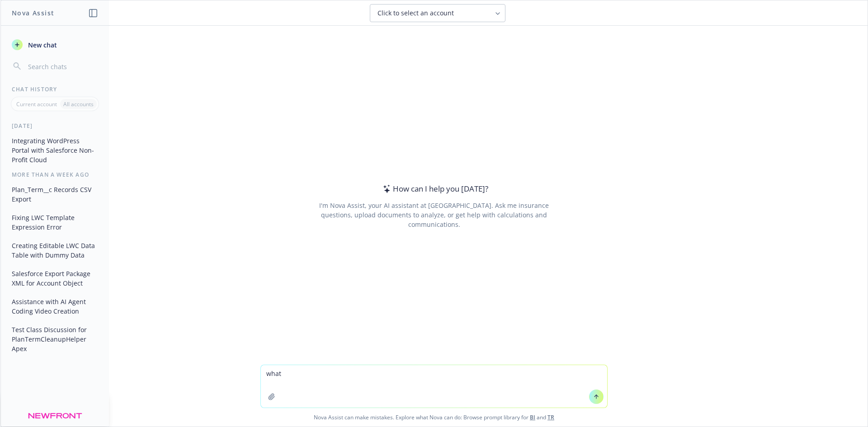 The height and width of the screenshot is (427, 868). What do you see at coordinates (55, 89) in the screenshot?
I see `div: Chat History` at bounding box center [55, 89].